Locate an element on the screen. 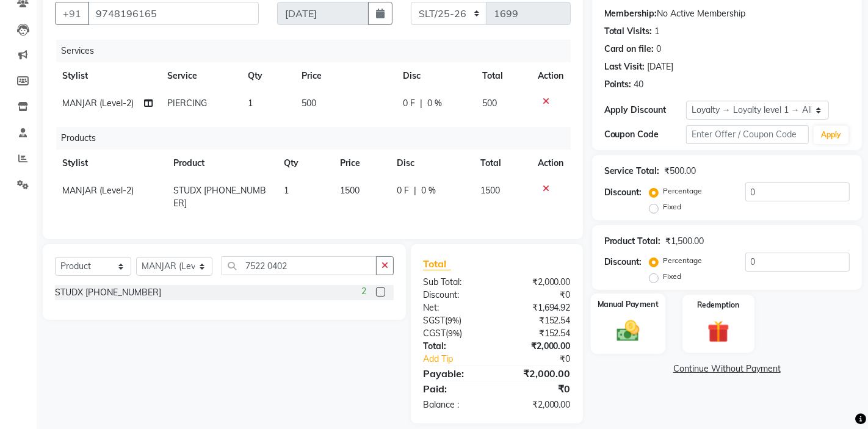 This screenshot has width=868, height=429. div: Product Total: is located at coordinates (633, 241).